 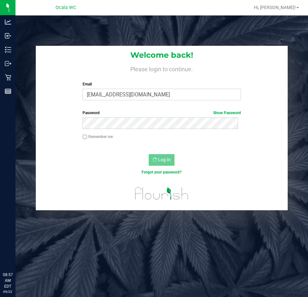 I want to click on inline-svg: Outbound, so click(x=8, y=64).